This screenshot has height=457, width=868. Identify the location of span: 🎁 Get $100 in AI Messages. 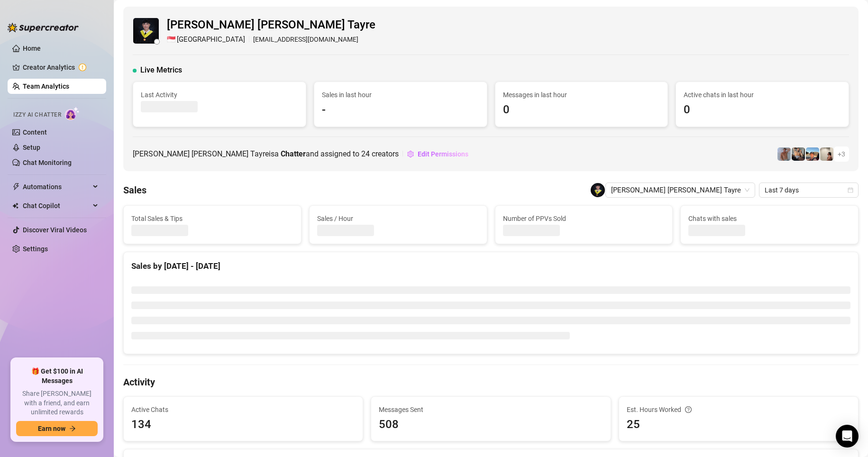
(57, 376).